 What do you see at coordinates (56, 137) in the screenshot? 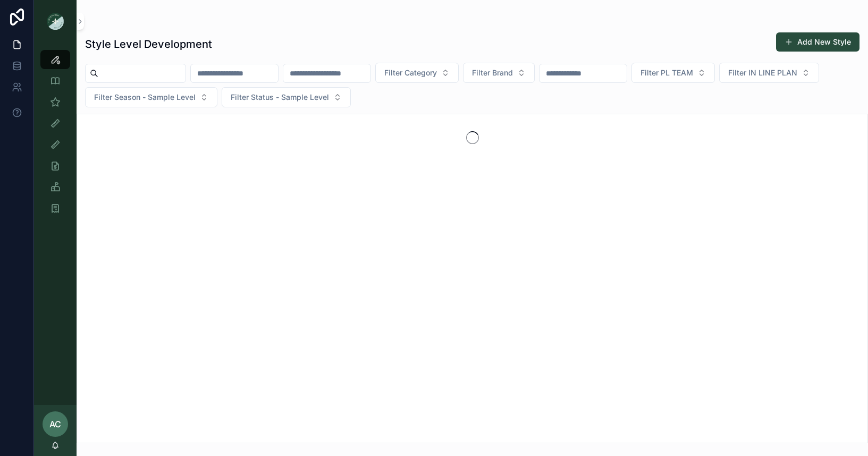
I see `div: scrollable content` at bounding box center [56, 137].